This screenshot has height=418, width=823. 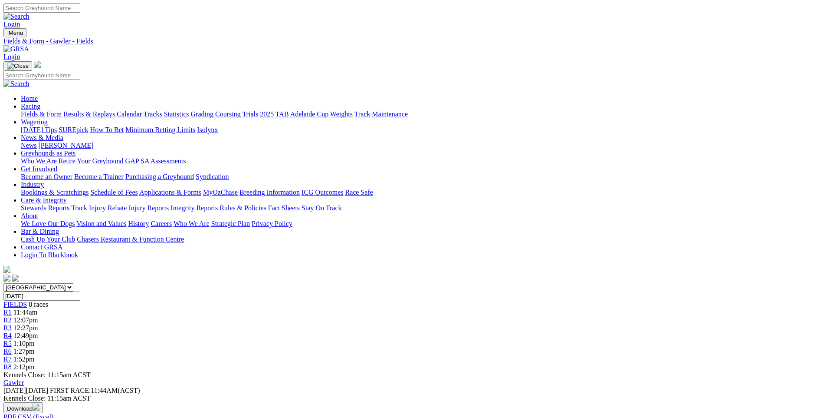 What do you see at coordinates (45, 207) in the screenshot?
I see `a: Stewards Reports` at bounding box center [45, 207].